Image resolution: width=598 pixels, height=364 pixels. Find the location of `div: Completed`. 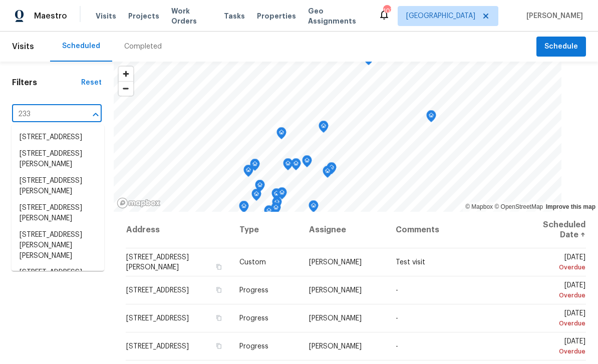

div: Completed is located at coordinates (143, 47).